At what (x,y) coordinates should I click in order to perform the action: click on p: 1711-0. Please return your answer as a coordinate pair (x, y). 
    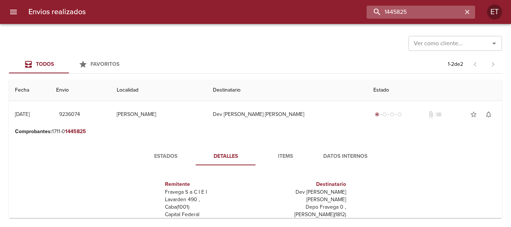
    Looking at the image, I should click on (255, 132).